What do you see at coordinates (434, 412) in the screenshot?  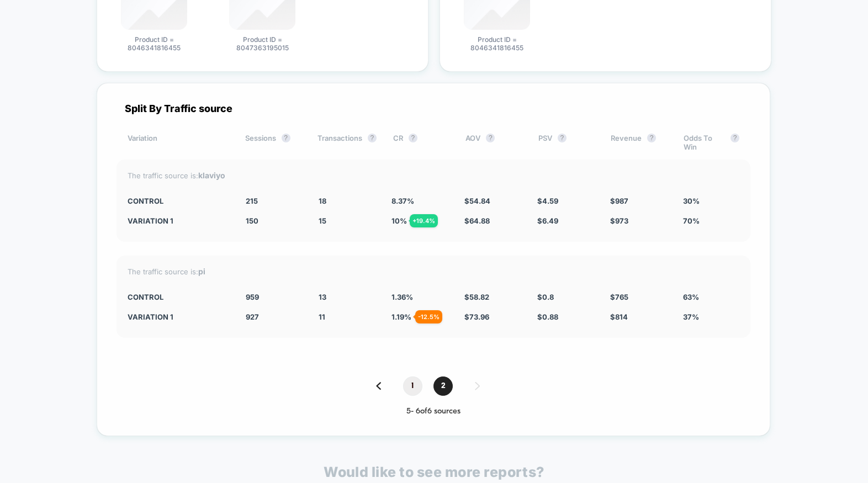 I see `div: 5 - 6 of 6 sources` at bounding box center [434, 412].